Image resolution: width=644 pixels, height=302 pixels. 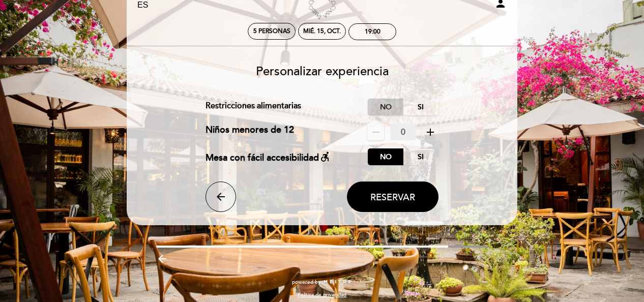 What do you see at coordinates (306, 282) in the screenshot?
I see `span: powered by` at bounding box center [306, 282].